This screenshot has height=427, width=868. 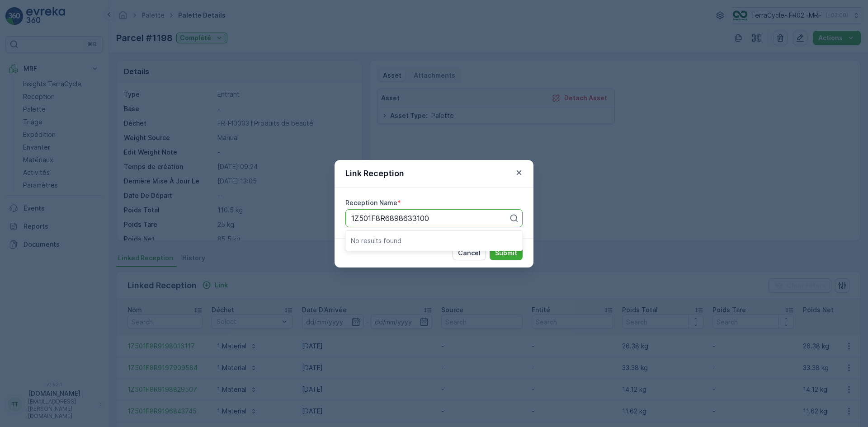 What do you see at coordinates (506, 253) in the screenshot?
I see `button: Submit` at bounding box center [506, 253].